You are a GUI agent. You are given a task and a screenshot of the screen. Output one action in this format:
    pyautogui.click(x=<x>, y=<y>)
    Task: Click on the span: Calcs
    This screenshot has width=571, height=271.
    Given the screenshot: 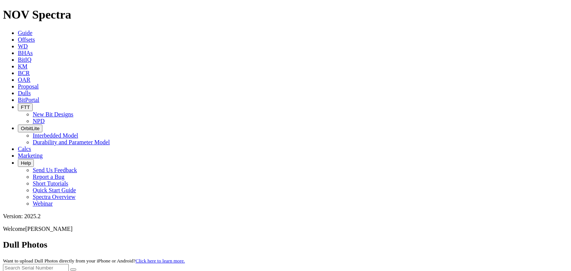 What is the action you would take?
    pyautogui.click(x=25, y=149)
    